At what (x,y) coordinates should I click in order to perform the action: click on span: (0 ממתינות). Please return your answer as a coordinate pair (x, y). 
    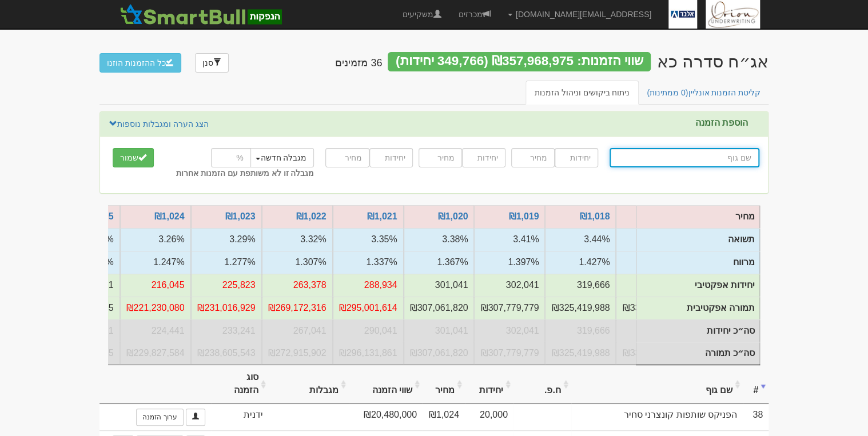
    Looking at the image, I should click on (667, 92).